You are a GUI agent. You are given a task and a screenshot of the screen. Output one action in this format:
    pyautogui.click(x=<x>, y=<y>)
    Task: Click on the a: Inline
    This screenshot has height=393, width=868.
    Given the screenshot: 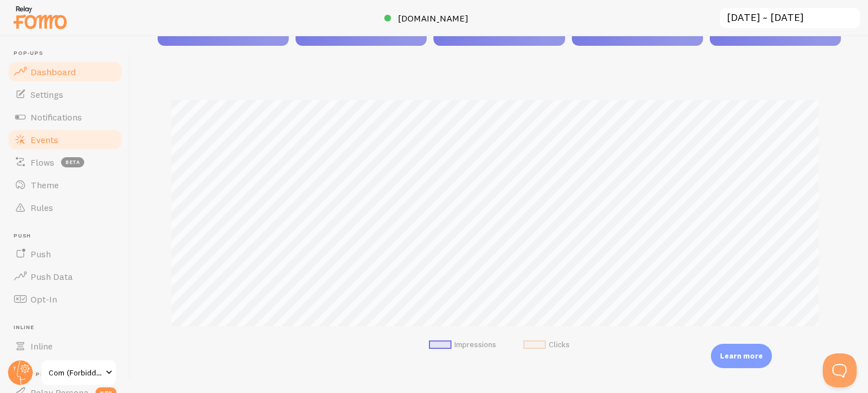 What is the action you would take?
    pyautogui.click(x=65, y=346)
    